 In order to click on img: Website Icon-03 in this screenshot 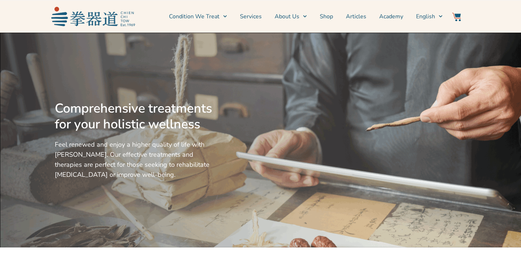, I will do `click(457, 17)`.